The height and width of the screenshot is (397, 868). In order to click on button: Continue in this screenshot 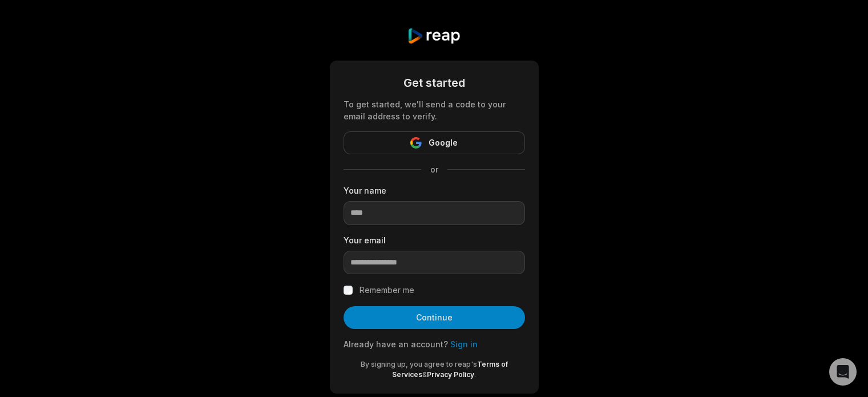, I will do `click(435, 317)`.